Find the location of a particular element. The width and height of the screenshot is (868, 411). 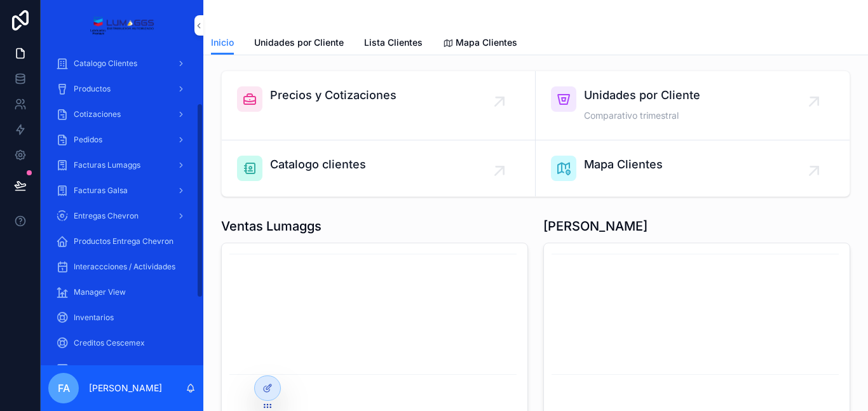

div: scrollable content is located at coordinates (122, 208).